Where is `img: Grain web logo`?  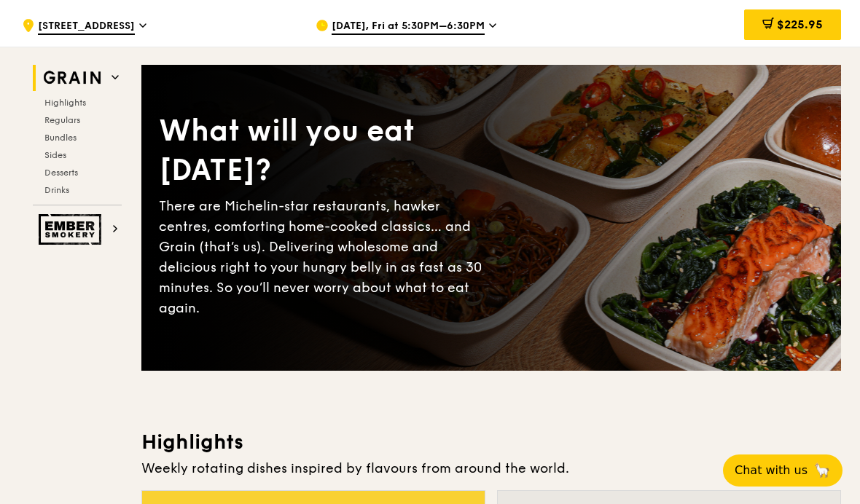
img: Grain web logo is located at coordinates (73, 78).